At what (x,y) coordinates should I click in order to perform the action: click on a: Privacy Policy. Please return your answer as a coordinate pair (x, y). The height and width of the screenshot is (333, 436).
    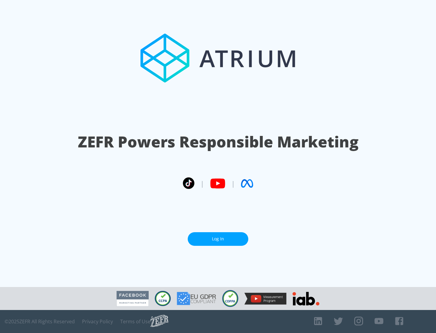
    Looking at the image, I should click on (97, 321).